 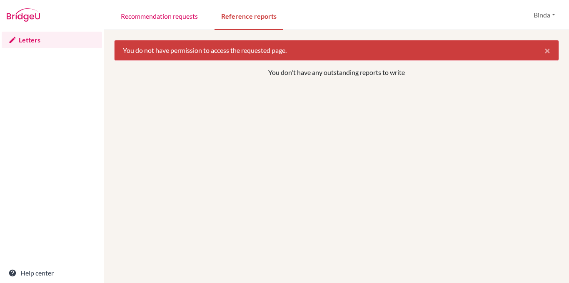 What do you see at coordinates (548, 50) in the screenshot?
I see `button: Close` at bounding box center [548, 50].